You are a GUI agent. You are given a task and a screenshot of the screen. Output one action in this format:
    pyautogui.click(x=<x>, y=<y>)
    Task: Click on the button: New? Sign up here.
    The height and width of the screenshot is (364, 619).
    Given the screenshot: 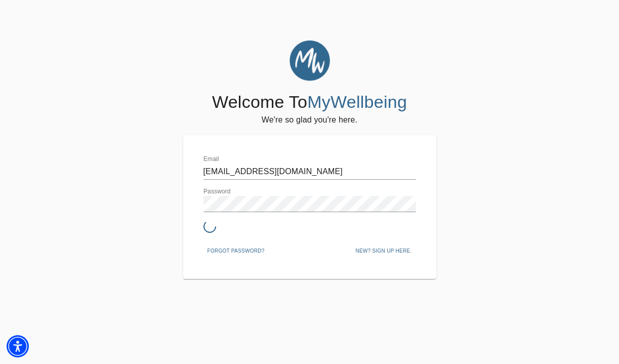 What is the action you would take?
    pyautogui.click(x=383, y=251)
    